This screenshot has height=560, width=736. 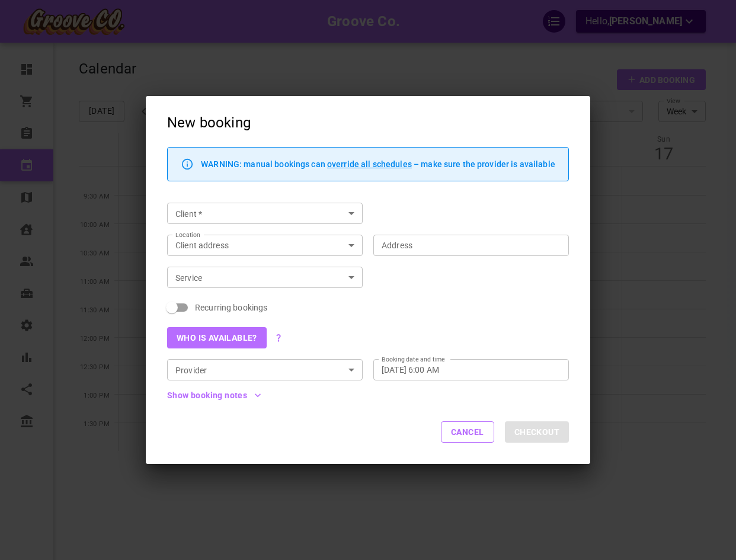 What do you see at coordinates (469, 370) in the screenshot?
I see `input: Choose date, selected date is Aug 13, 2025` at bounding box center [469, 370].